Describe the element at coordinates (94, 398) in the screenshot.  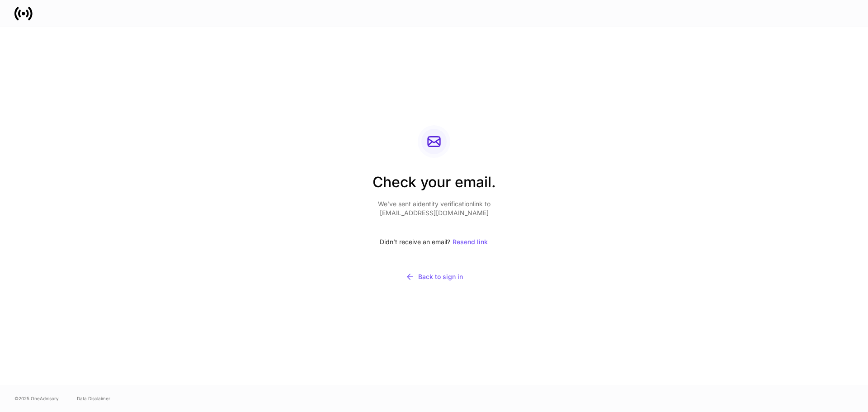
I see `a: Data Disclaimer` at that location.